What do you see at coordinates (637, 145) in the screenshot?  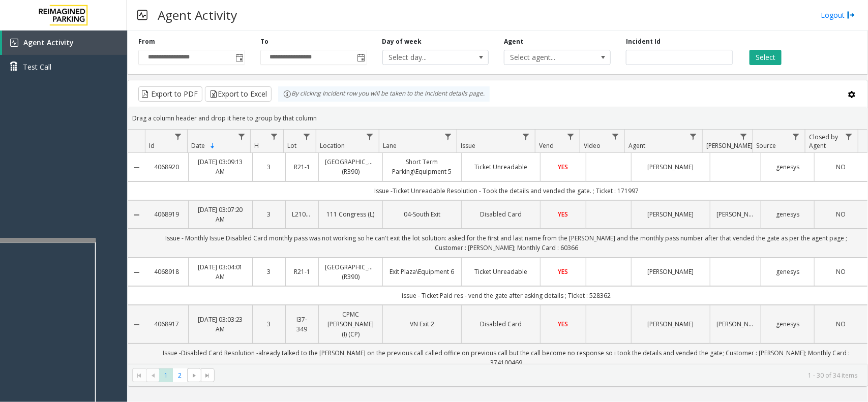 I see `span: Agent` at bounding box center [637, 145].